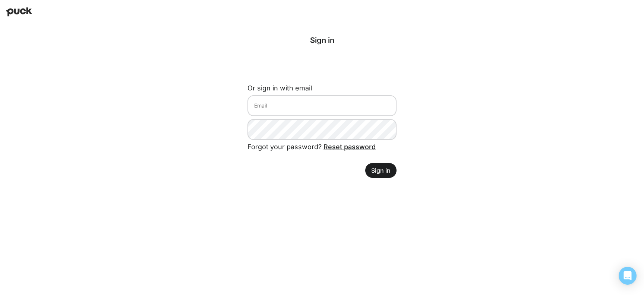 This screenshot has width=644, height=307. I want to click on div: Sign in, so click(322, 40).